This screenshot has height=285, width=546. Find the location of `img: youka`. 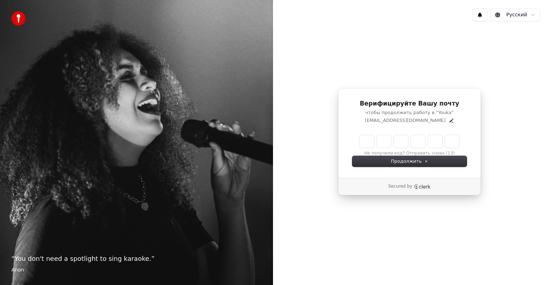

img: youka is located at coordinates (18, 18).